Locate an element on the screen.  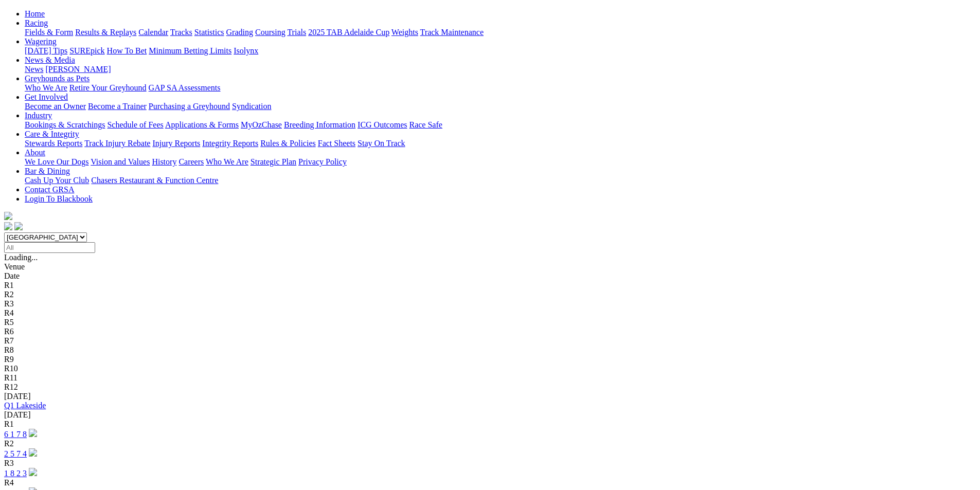
a: Privacy Policy is located at coordinates (323, 161).